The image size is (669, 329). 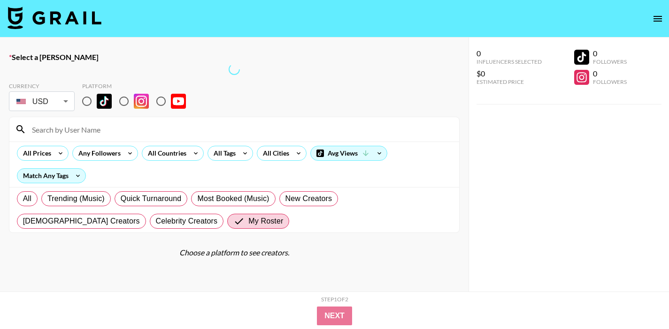 I want to click on span: Refreshing talent, countries, tags, cities, lists, talent, clients, bookers, talent..., so click(x=234, y=69).